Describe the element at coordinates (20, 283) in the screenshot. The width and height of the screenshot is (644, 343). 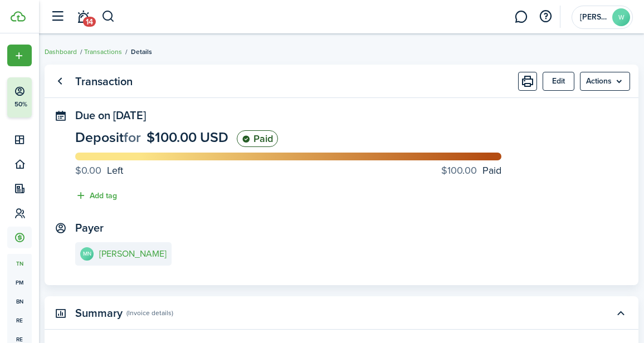
I see `span: pm` at that location.